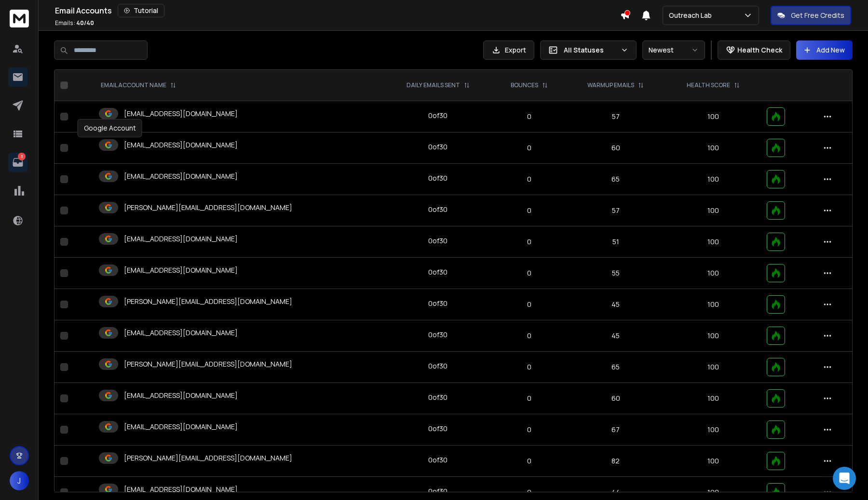 The width and height of the screenshot is (868, 500). Describe the element at coordinates (844, 478) in the screenshot. I see `div: Open Intercom Messenger` at that location.